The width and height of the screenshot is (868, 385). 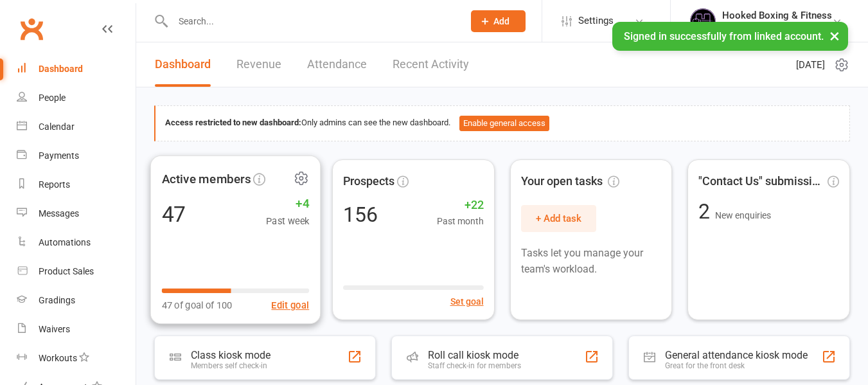 I want to click on div: Only admins can see the new dashboard., so click(x=502, y=123).